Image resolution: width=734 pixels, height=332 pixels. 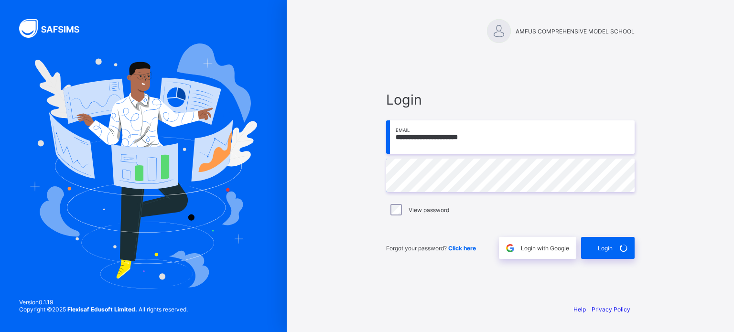 What do you see at coordinates (462, 248) in the screenshot?
I see `a: Click here` at bounding box center [462, 248].